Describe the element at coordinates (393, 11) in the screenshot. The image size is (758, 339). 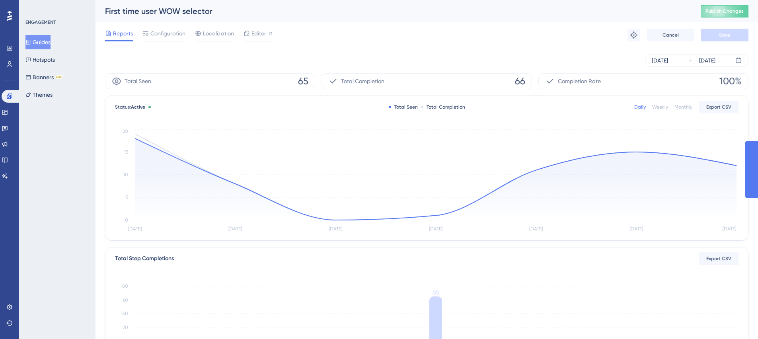
I see `div: First time user WOW selector` at that location.